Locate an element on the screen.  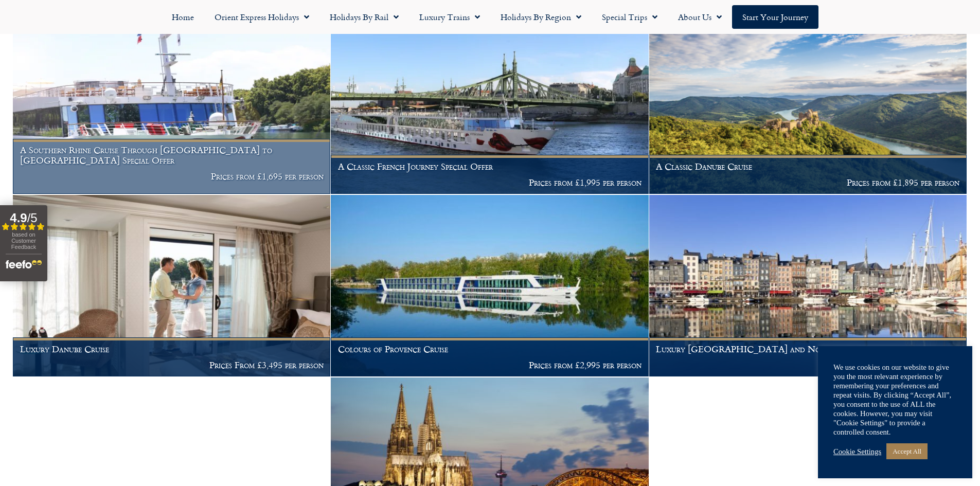
h1: Colours of Provence Cruise is located at coordinates (490, 349).